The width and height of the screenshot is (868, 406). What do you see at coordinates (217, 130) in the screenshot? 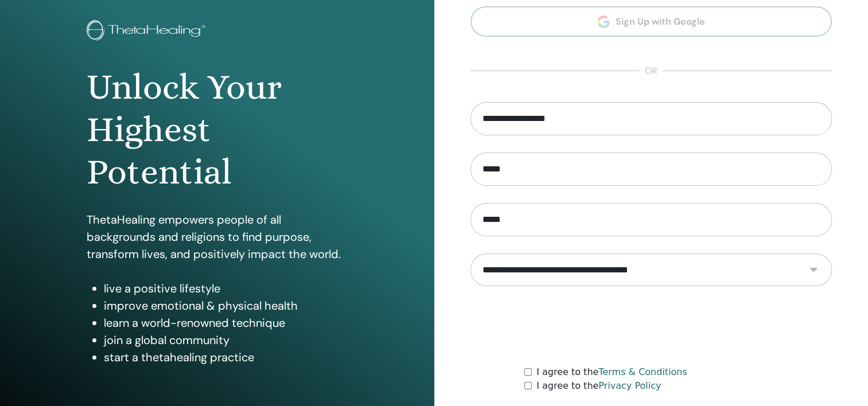
I see `h1: Unlock Your Highest Potential` at bounding box center [217, 130].